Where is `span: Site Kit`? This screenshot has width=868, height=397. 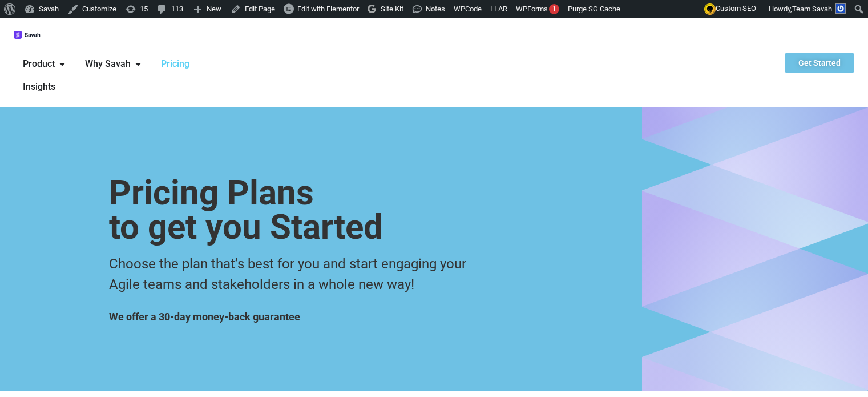
span: Site Kit is located at coordinates (392, 9).